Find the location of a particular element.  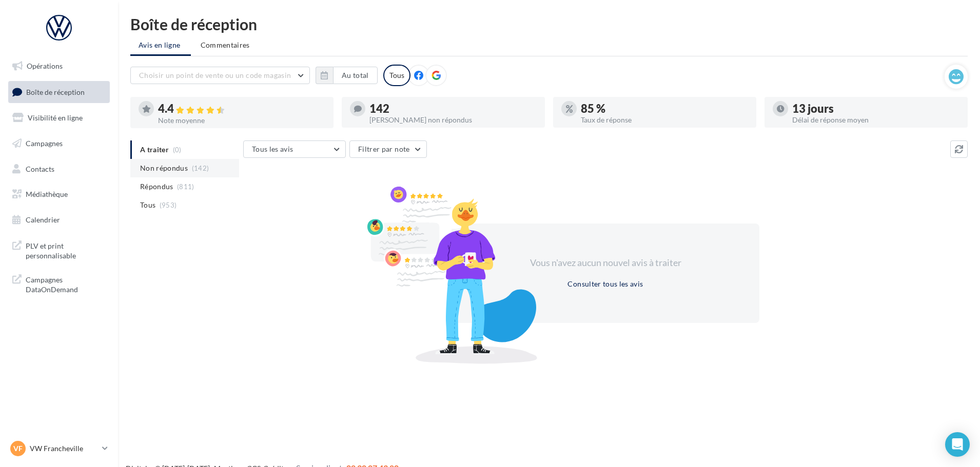

span: Visibilité en ligne is located at coordinates (55, 117).